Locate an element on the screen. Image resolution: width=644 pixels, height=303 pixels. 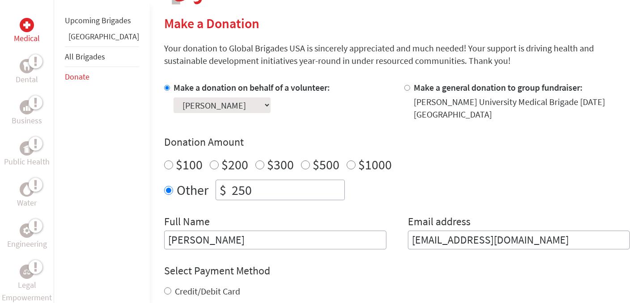
img: Engineering is located at coordinates (27, 230).